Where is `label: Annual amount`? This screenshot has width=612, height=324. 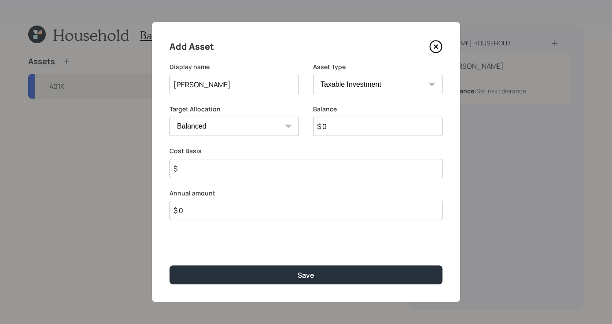 label: Annual amount is located at coordinates (306, 193).